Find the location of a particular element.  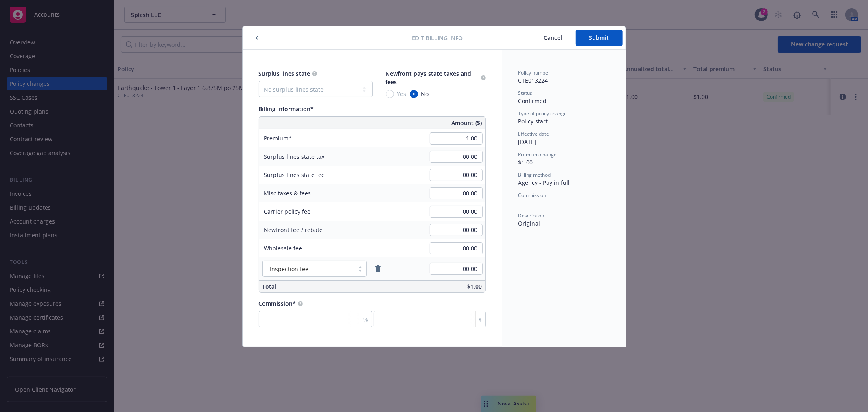

span: Submit is located at coordinates (599, 38).